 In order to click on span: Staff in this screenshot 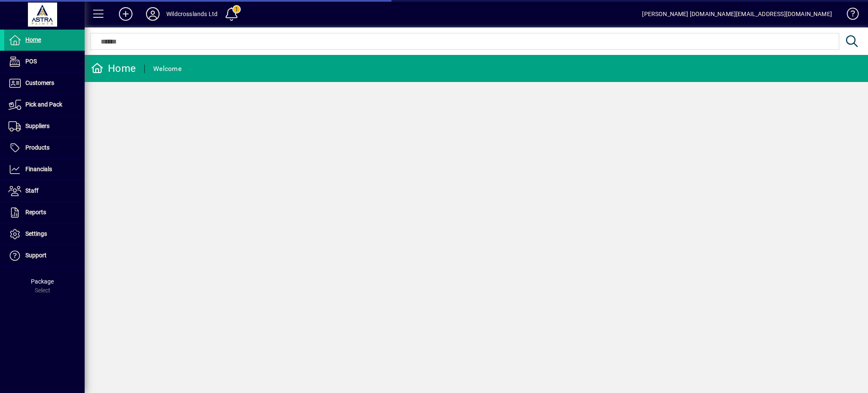, I will do `click(32, 191)`.